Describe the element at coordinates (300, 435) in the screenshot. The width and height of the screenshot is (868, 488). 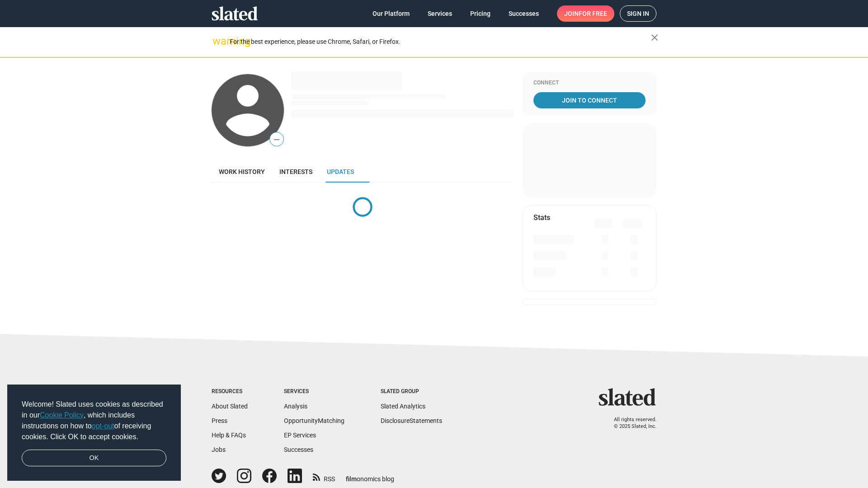
I see `a: EP Services` at that location.